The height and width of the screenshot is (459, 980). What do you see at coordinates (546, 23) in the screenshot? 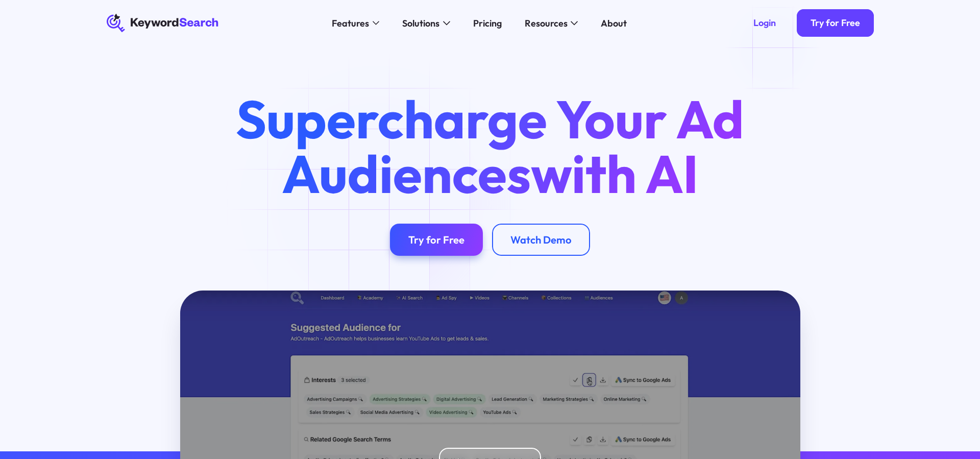
I see `div: Resources` at bounding box center [546, 23].